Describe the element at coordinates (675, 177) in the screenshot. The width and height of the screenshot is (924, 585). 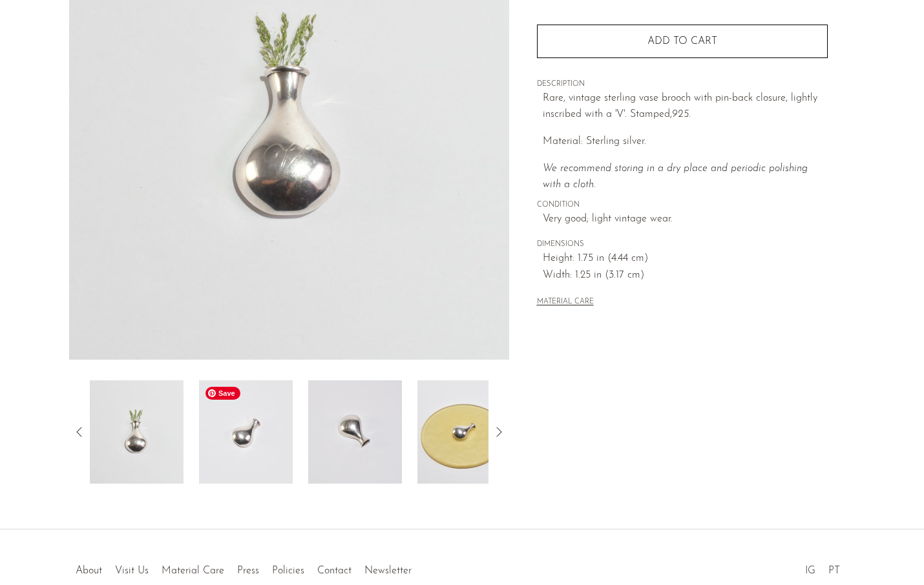
I see `i: We recommend storing in a dry place and periodic polishing with a cloth.` at that location.